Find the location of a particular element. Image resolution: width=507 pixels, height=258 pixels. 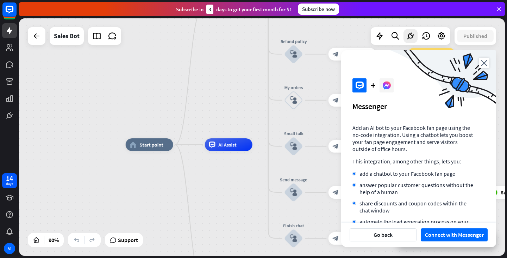

button: Published is located at coordinates (476, 36).